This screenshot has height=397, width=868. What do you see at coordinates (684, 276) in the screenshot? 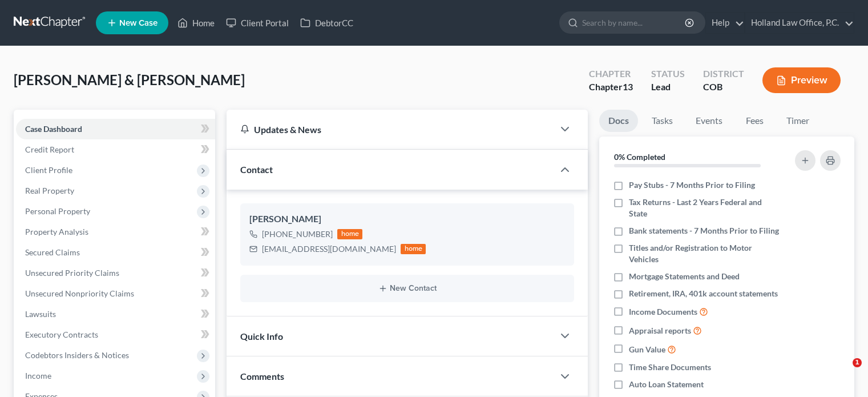
I see `span: Mortgage Statements and Deed` at bounding box center [684, 276].